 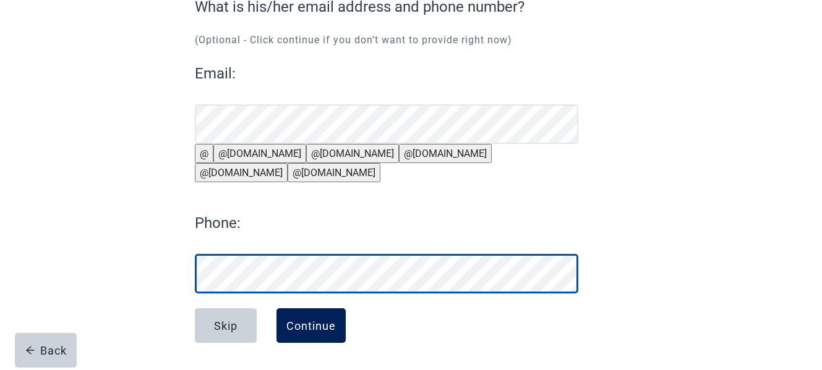 What do you see at coordinates (204, 153) in the screenshot?
I see `button: Add @ to email address` at bounding box center [204, 153].